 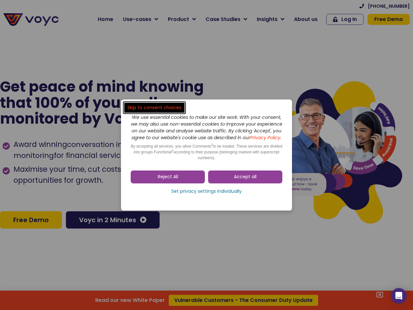 What do you see at coordinates (154, 108) in the screenshot?
I see `a: Skip to consent choices` at bounding box center [154, 108].